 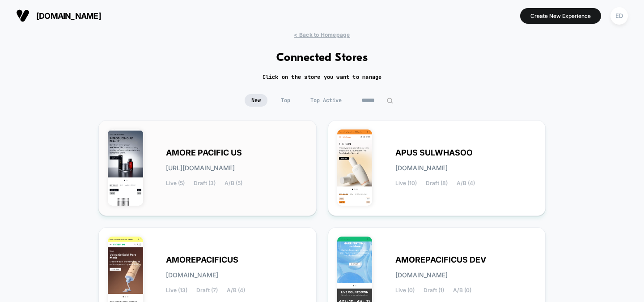 What do you see at coordinates (204, 153) in the screenshot?
I see `span: AMORE PACIFIC US` at bounding box center [204, 153].